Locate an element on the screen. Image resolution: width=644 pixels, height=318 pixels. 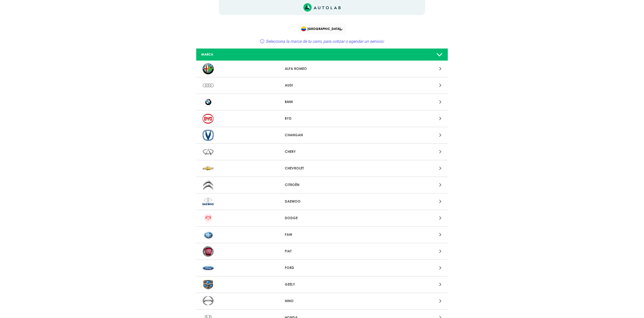
img: AUDI is located at coordinates (208, 85).